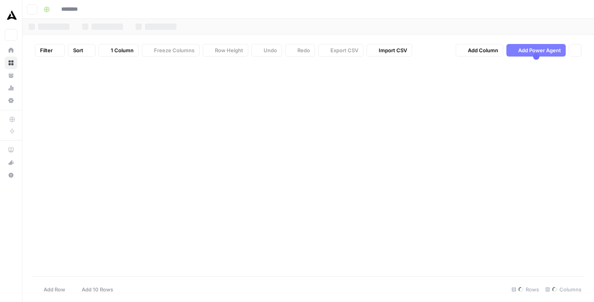 The image size is (594, 302). I want to click on button: Sort, so click(82, 50).